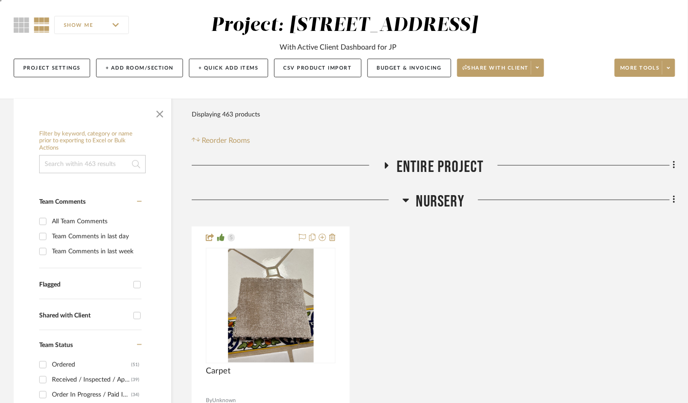  Describe the element at coordinates (135, 380) in the screenshot. I see `div: (39)` at that location.